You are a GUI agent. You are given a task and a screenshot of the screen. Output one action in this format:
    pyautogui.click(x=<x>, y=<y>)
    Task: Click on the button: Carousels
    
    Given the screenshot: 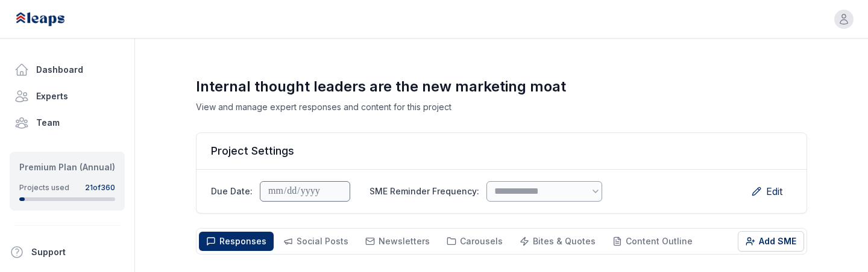 What is the action you would take?
    pyautogui.click(x=475, y=242)
    